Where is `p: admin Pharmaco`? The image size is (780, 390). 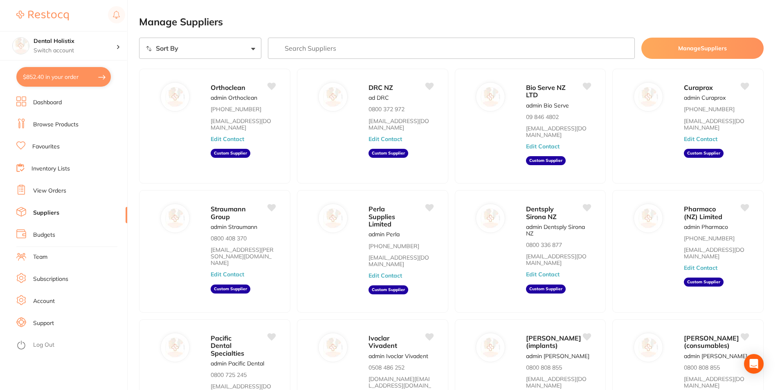 p: admin Pharmaco is located at coordinates (706, 227).